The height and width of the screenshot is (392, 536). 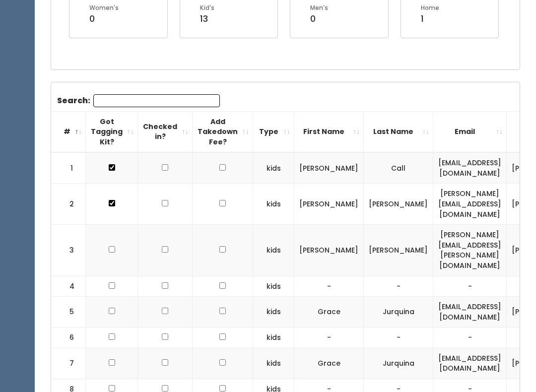 What do you see at coordinates (68, 168) in the screenshot?
I see `td: 1` at bounding box center [68, 168].